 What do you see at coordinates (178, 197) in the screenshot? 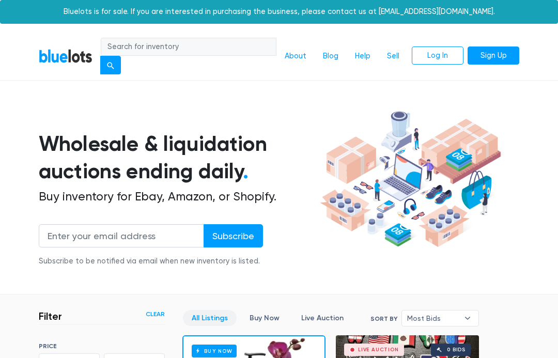
I see `h2: Buy inventory for Ebay, Amazon, or Shopify.` at bounding box center [178, 197].